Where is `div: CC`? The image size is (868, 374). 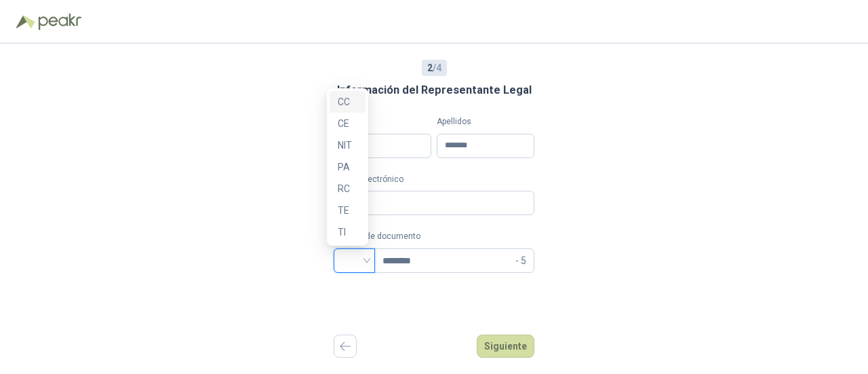 div: CC is located at coordinates (348, 102).